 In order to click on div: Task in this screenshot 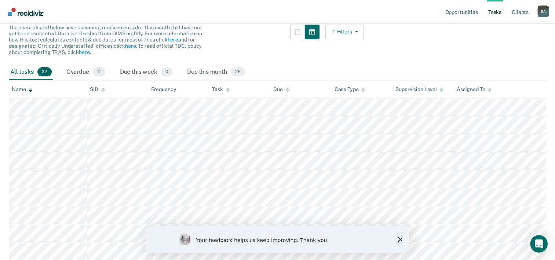, I will do `click(220, 89)`.